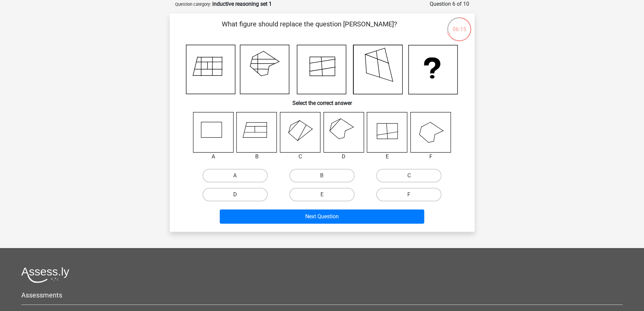  Describe the element at coordinates (388, 157) in the screenshot. I see `div: E` at that location.